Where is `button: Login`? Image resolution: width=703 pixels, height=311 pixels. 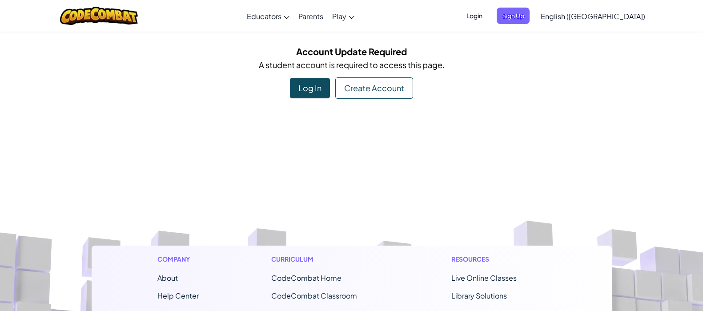
button: Login is located at coordinates (475, 16).